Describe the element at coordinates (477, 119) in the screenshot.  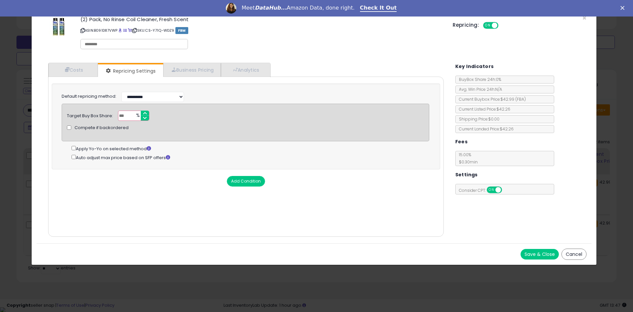
I see `span: Shipping Price: $0.00` at that location.